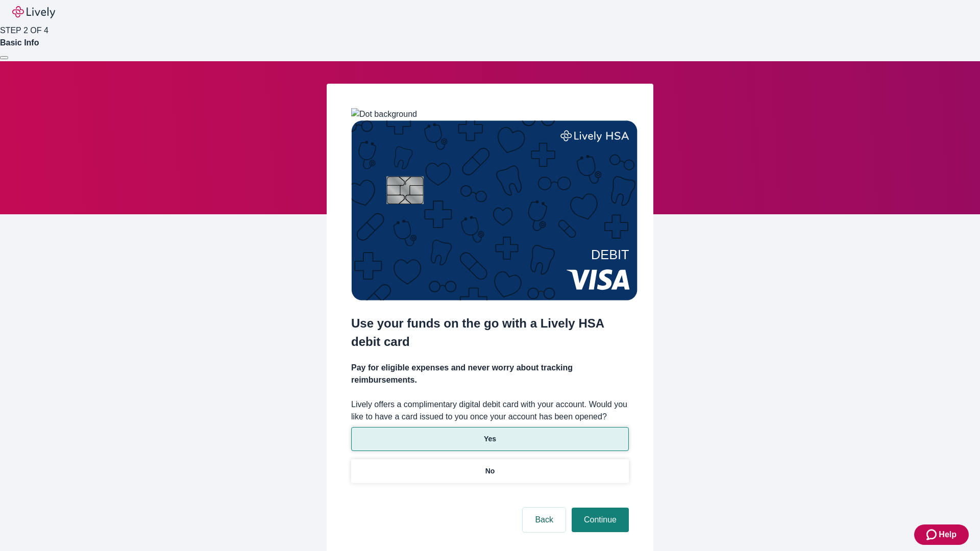 This screenshot has width=980, height=551. I want to click on button: Continue, so click(600, 520).